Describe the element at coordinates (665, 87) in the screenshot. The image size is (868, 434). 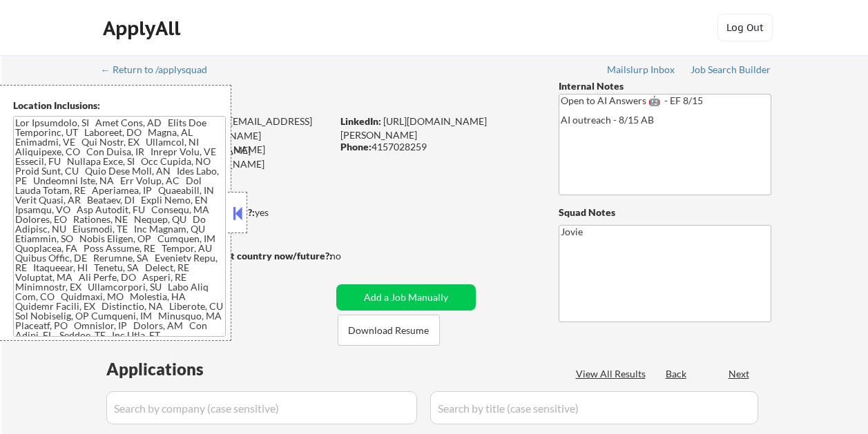
I see `div: Internal Notes` at that location.